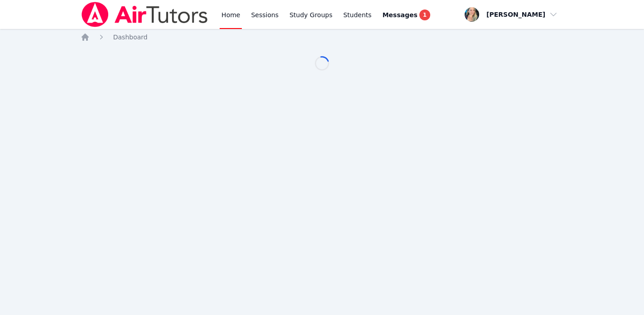 Image resolution: width=644 pixels, height=315 pixels. What do you see at coordinates (130, 37) in the screenshot?
I see `a: Dashboard` at bounding box center [130, 37].